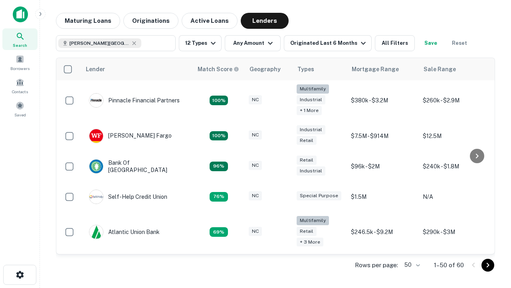  I want to click on a: Borrowers, so click(20, 62).